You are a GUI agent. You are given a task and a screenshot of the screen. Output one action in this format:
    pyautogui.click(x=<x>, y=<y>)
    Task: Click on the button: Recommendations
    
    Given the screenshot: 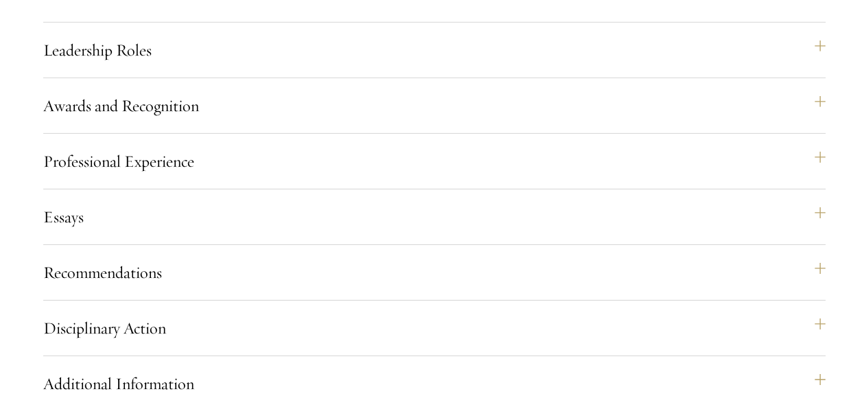 What is the action you would take?
    pyautogui.click(x=434, y=273)
    